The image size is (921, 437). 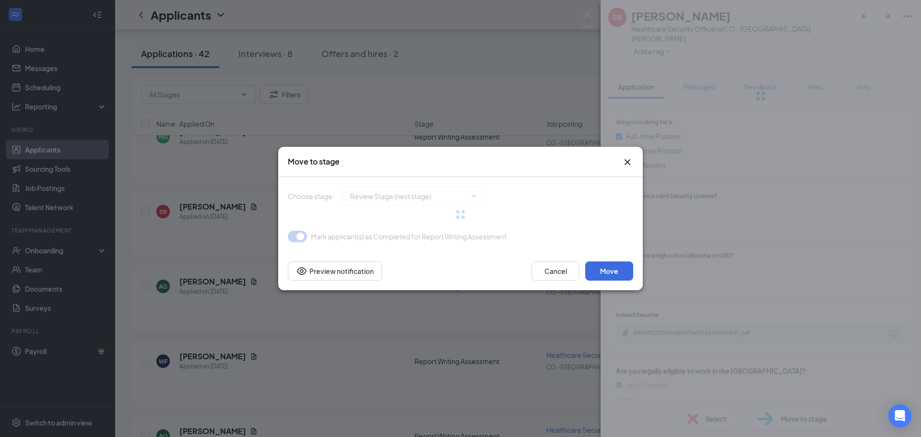 What do you see at coordinates (900, 416) in the screenshot?
I see `div: Open Intercom Messenger` at bounding box center [900, 416].